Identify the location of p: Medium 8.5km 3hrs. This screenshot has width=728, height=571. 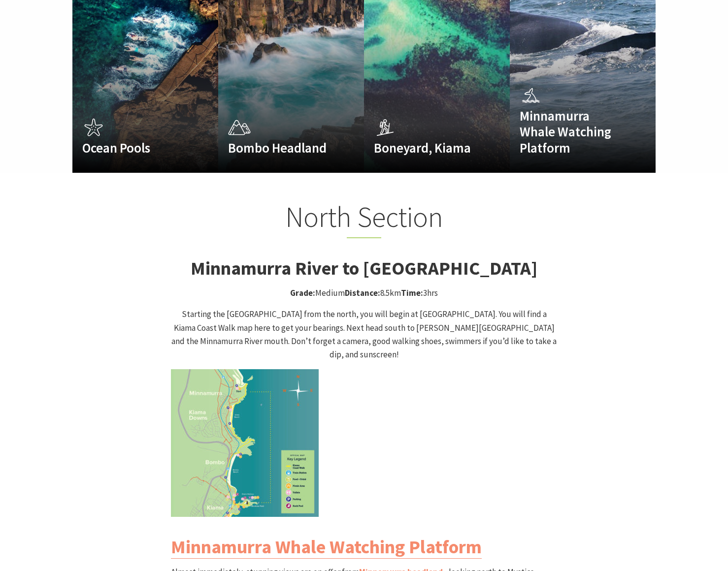
(364, 293).